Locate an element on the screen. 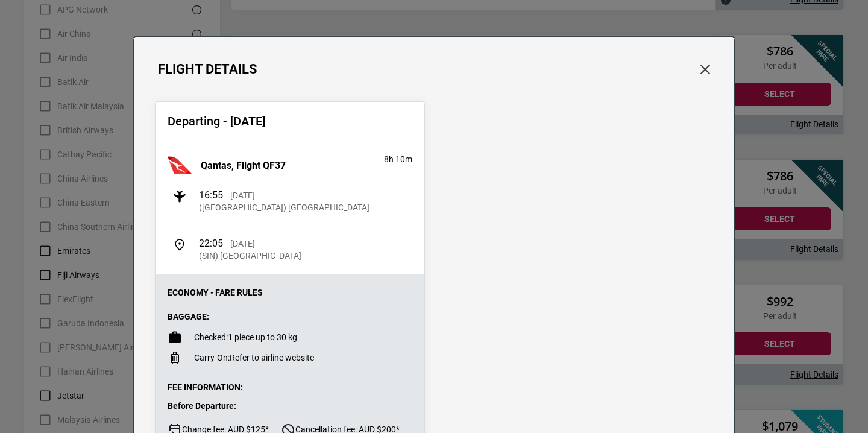 The width and height of the screenshot is (868, 433). span: 22:05 is located at coordinates (211, 243).